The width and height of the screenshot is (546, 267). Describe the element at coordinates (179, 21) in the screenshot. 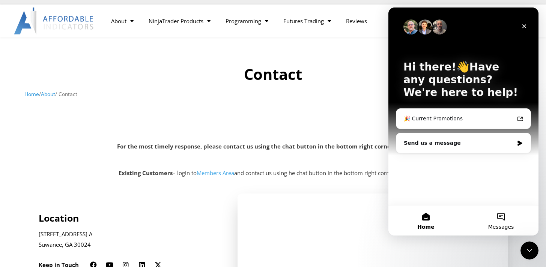

I see `a: NinjaTrader Products` at that location.